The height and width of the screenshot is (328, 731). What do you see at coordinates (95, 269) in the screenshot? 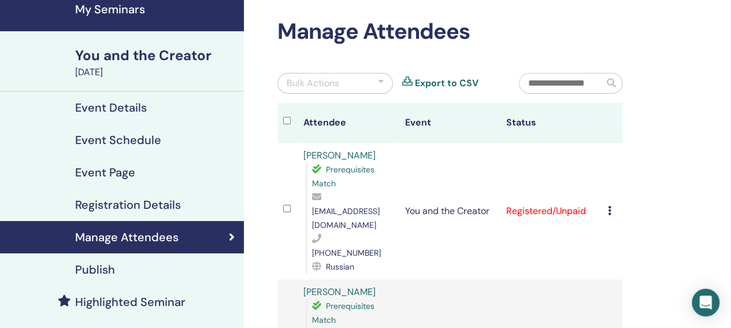
I see `h4: Publish` at bounding box center [95, 269].